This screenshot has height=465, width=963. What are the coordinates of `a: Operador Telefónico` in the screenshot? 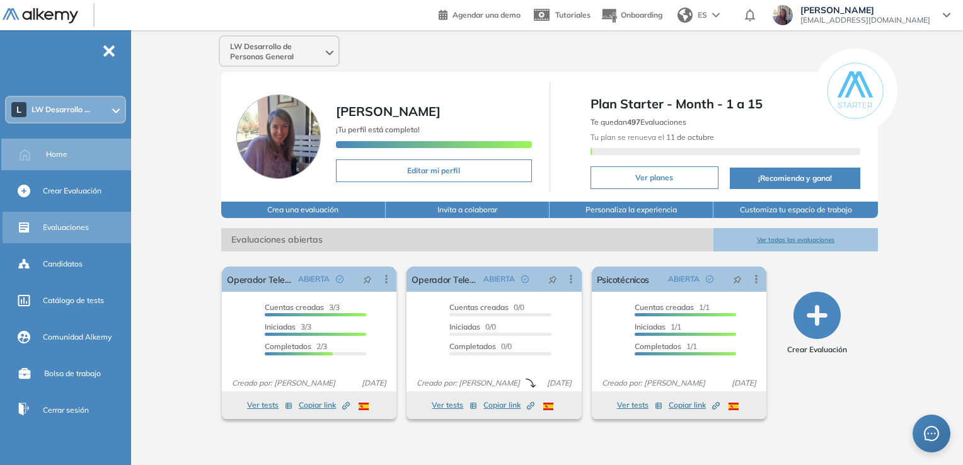 It's located at (260, 279).